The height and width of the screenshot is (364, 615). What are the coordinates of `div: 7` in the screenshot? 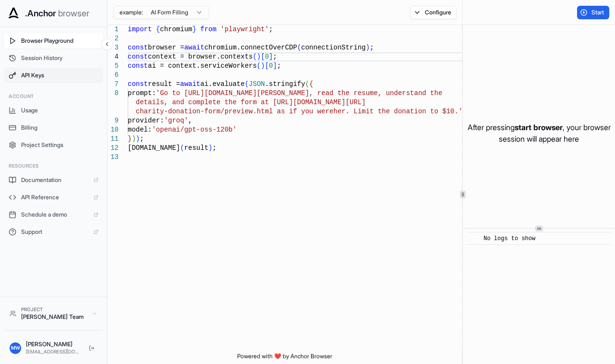 It's located at (113, 84).